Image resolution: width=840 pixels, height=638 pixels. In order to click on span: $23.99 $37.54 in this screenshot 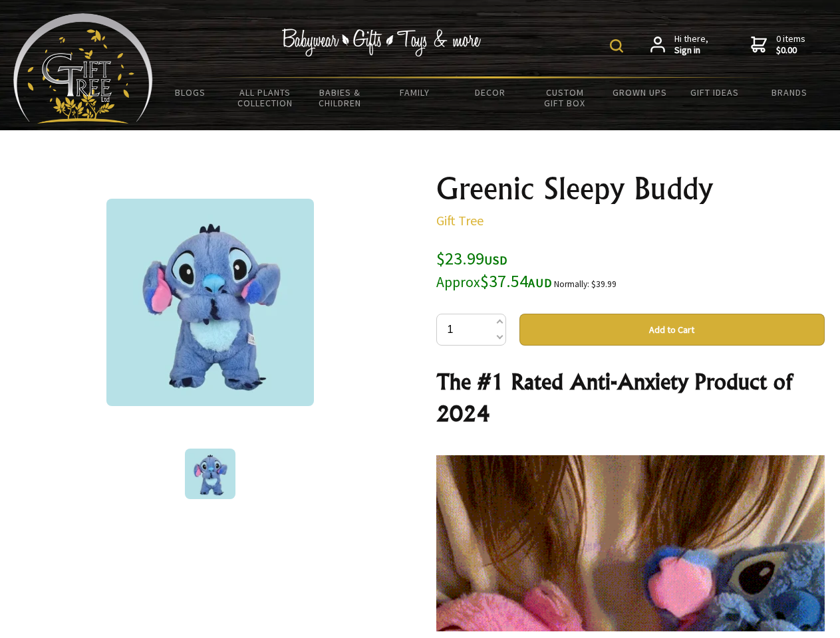, I will do `click(495, 269)`.